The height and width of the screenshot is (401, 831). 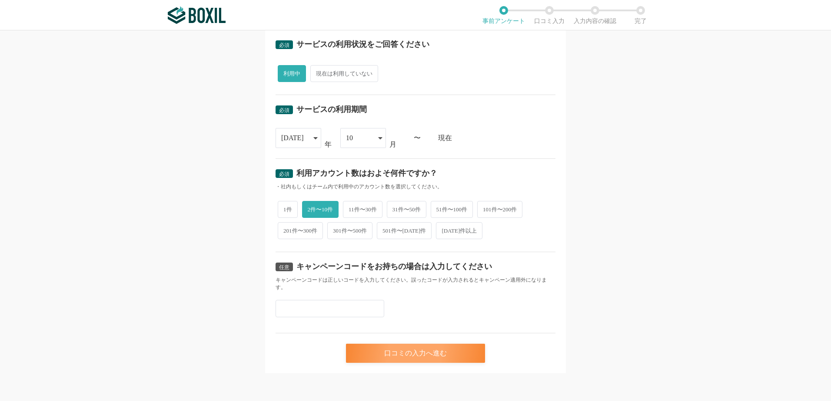 What do you see at coordinates (292, 73) in the screenshot?
I see `span: 利用中` at bounding box center [292, 73].